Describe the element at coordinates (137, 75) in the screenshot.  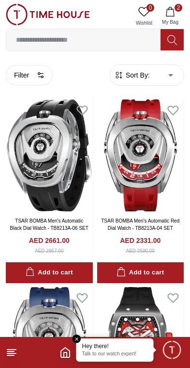
I see `span: Sort By:` at that location.